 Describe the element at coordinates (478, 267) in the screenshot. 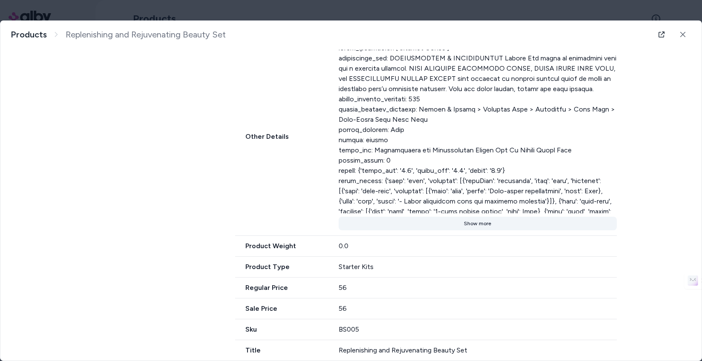

I see `div: Starter Kits` at that location.